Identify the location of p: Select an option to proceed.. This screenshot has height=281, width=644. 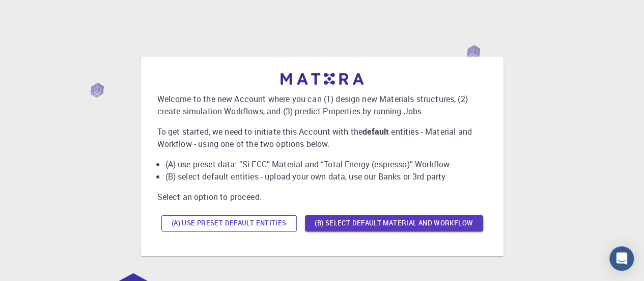
(322, 197).